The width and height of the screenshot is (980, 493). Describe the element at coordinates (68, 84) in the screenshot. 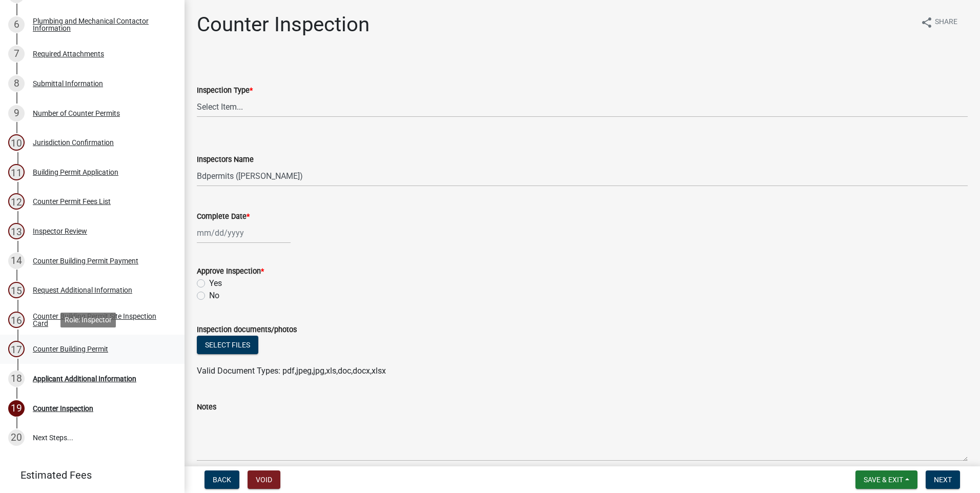

I see `div: Submittal Information` at that location.